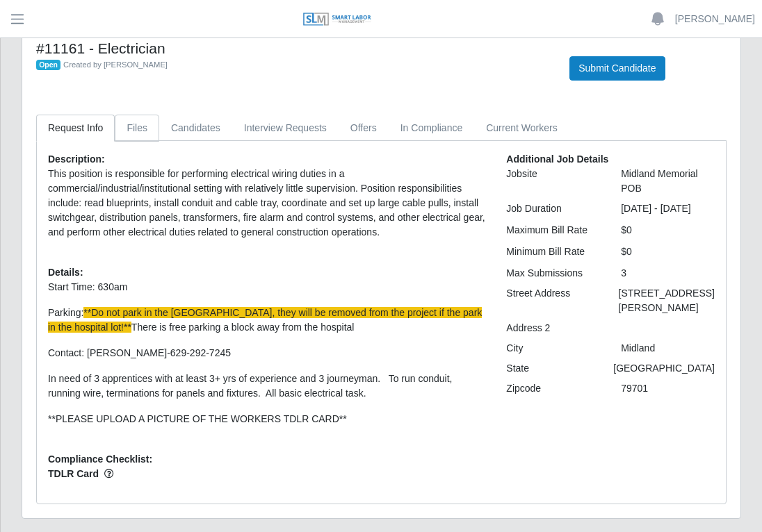 This screenshot has height=532, width=762. What do you see at coordinates (285, 128) in the screenshot?
I see `a: Interview Requests` at bounding box center [285, 128].